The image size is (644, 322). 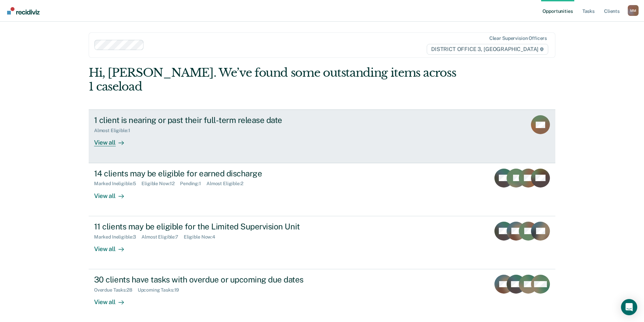 What do you see at coordinates (193, 183) in the screenshot?
I see `div: Pending : 1` at bounding box center [193, 183].